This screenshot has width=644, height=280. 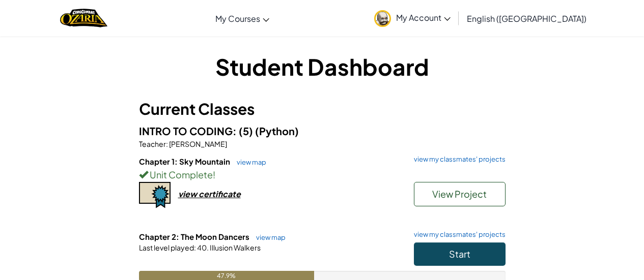 What do you see at coordinates (460, 254) in the screenshot?
I see `button: Start` at bounding box center [460, 254].